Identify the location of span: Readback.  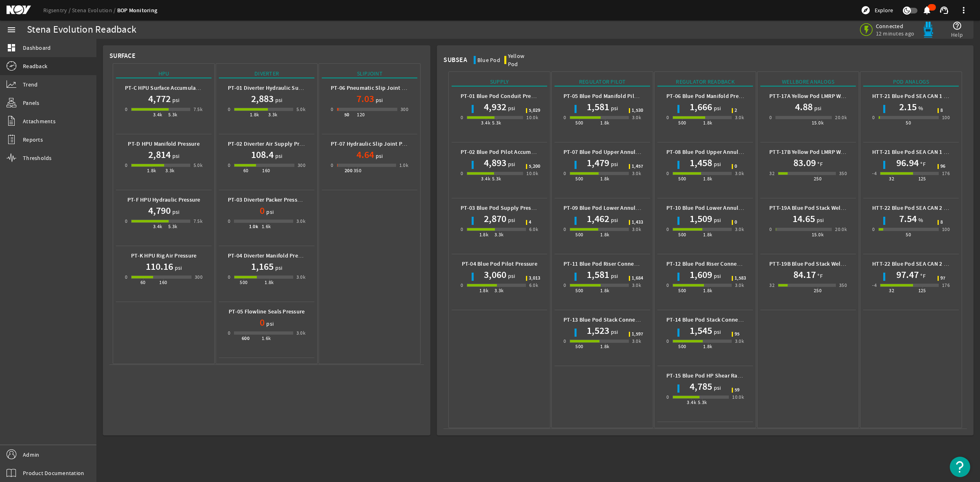
(35, 66).